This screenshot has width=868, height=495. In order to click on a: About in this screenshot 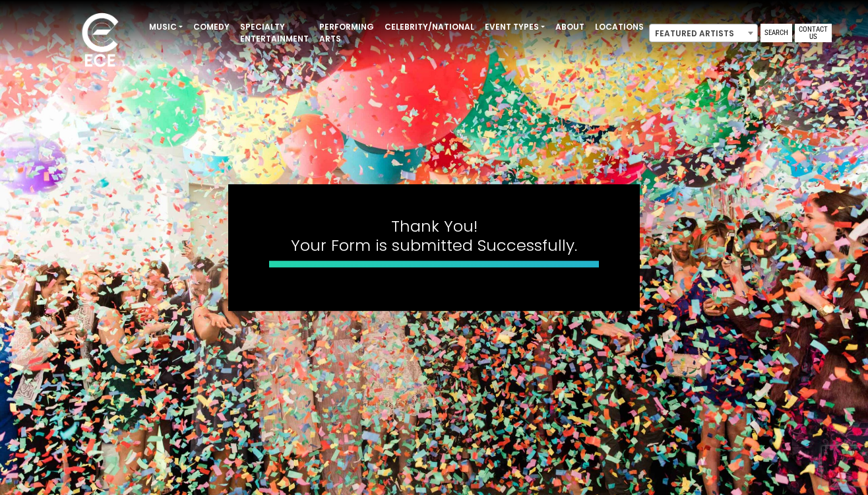, I will do `click(570, 27)`.